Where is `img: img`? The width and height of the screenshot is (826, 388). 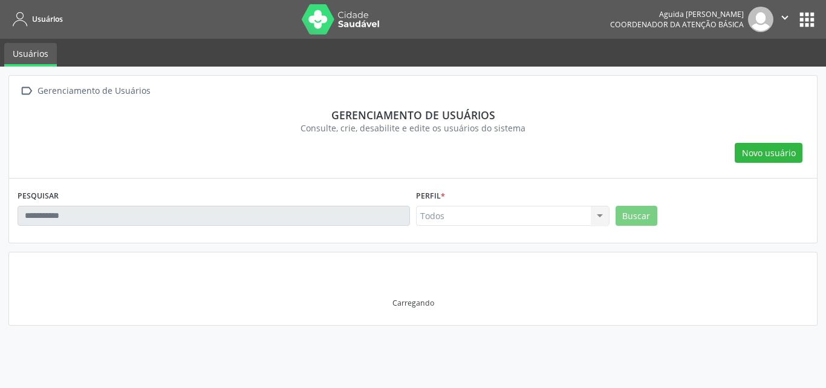 img: img is located at coordinates (761, 19).